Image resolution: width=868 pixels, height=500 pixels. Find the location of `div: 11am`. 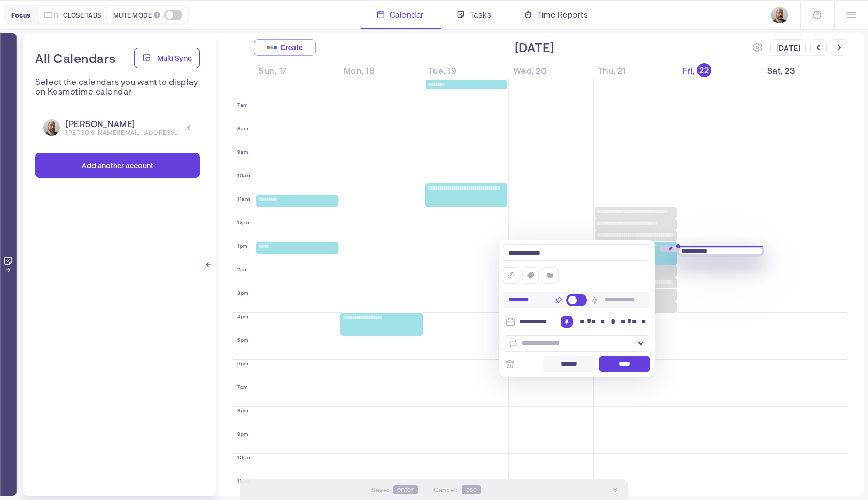

div: 11am is located at coordinates (243, 199).